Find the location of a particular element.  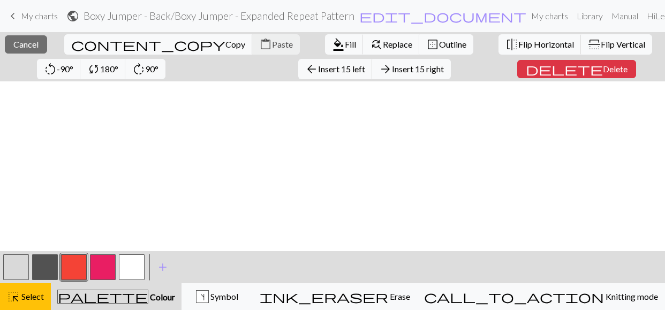

button: -90° is located at coordinates (59, 69).